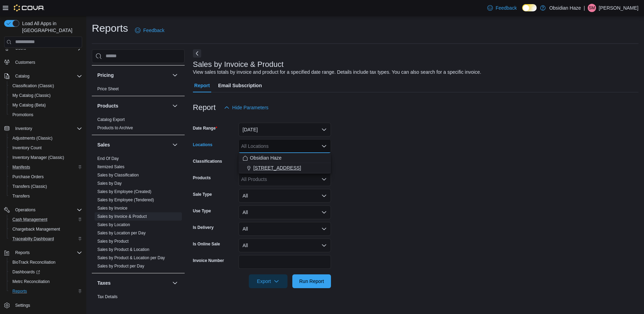 The width and height of the screenshot is (644, 314). Describe the element at coordinates (238, 65) in the screenshot. I see `h3: Sales by Invoice & Product` at that location.